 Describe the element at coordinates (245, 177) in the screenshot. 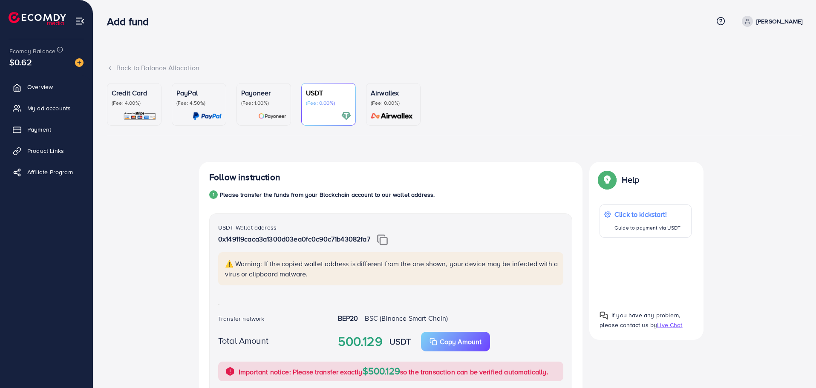

I see `h4: Follow instruction` at that location.